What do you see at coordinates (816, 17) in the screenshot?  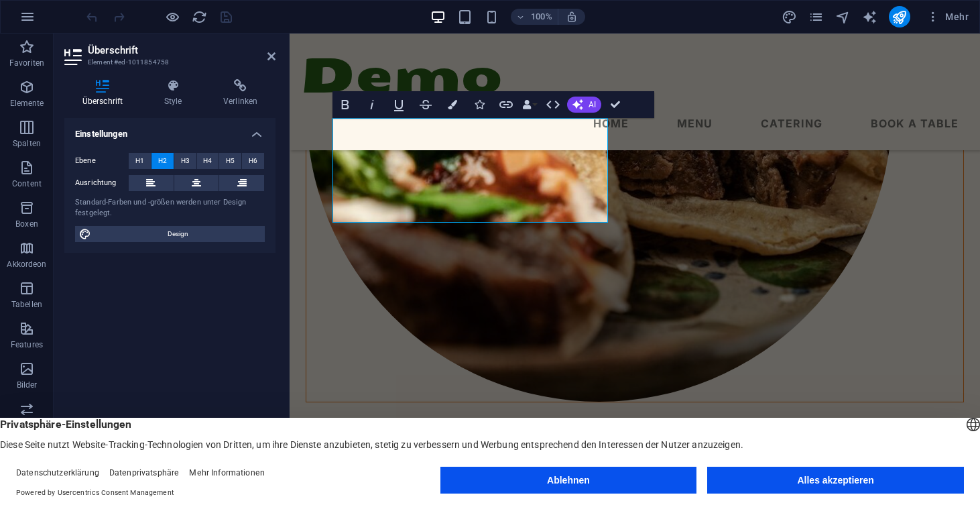 I see `i: Seiten (Strg+Alt+S)` at bounding box center [816, 17].